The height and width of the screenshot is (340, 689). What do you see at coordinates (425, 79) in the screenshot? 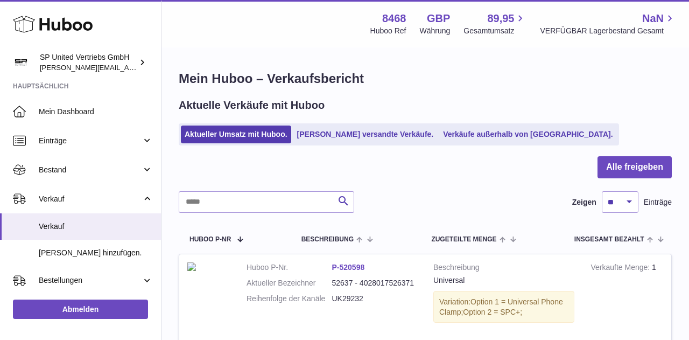
I see `h1: Mein Huboo – Verkaufsbericht` at bounding box center [425, 79].